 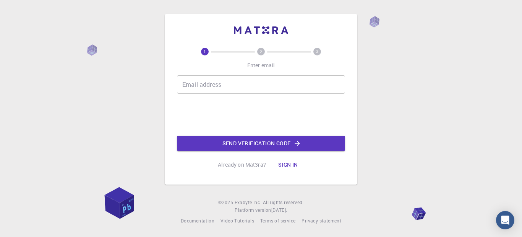 I want to click on div: Open Intercom Messenger, so click(x=506, y=220).